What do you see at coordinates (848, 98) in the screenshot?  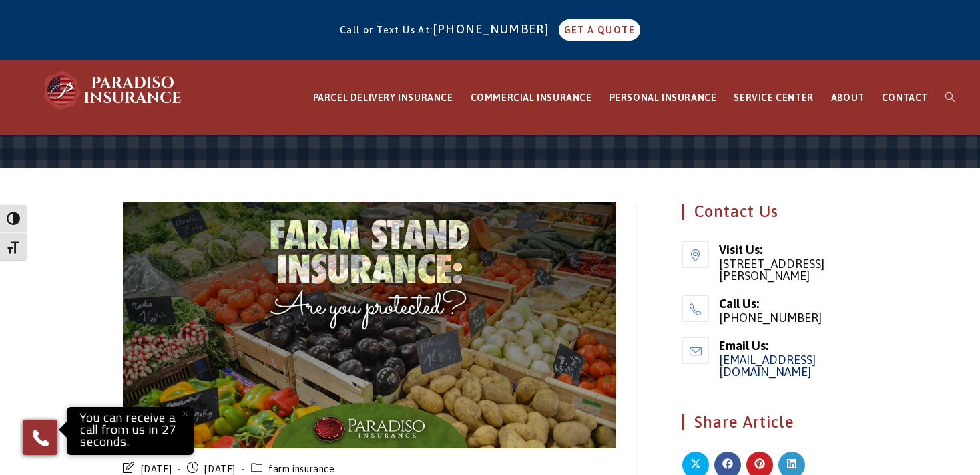 I see `span: ABOUT` at bounding box center [848, 98].